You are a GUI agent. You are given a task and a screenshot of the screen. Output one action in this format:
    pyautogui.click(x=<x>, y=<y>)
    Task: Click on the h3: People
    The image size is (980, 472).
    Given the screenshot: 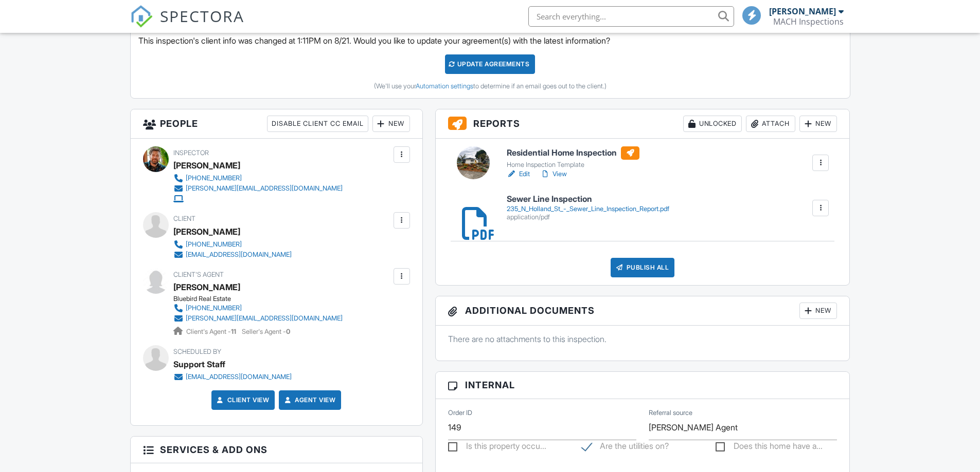 What is the action you would take?
    pyautogui.click(x=276, y=124)
    